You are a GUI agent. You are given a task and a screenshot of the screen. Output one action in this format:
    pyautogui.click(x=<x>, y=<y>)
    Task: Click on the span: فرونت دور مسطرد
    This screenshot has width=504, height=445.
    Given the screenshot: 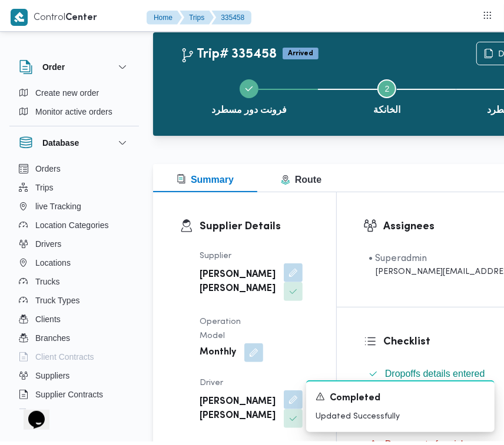 What is the action you would take?
    pyautogui.click(x=249, y=106)
    